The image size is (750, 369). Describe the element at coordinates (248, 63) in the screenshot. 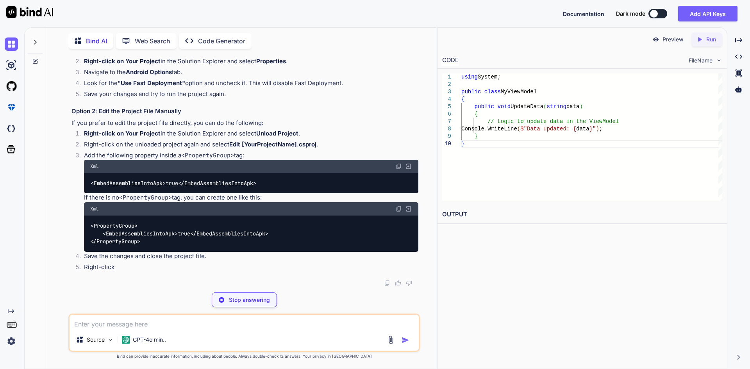

I see `li: in the Solution Explorer and select .` at that location.